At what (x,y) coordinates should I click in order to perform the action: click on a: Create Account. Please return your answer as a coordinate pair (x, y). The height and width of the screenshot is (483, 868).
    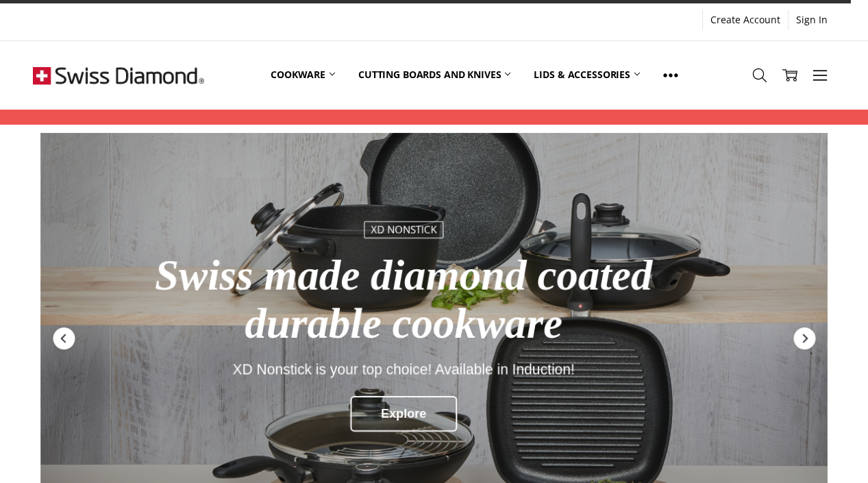
    Looking at the image, I should click on (746, 20).